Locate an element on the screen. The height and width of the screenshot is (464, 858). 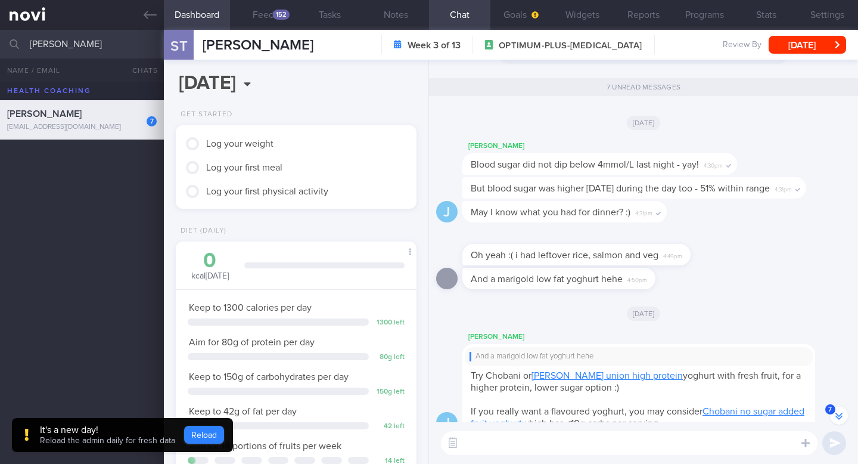
span: Review By is located at coordinates (742, 45).